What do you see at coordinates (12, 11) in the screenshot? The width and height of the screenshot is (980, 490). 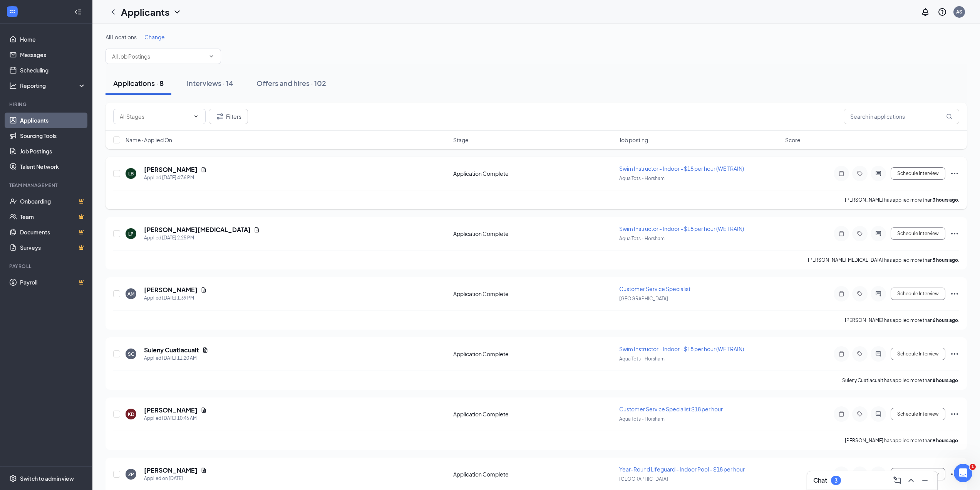 I see `svg: WorkstreamLogo` at bounding box center [12, 11].